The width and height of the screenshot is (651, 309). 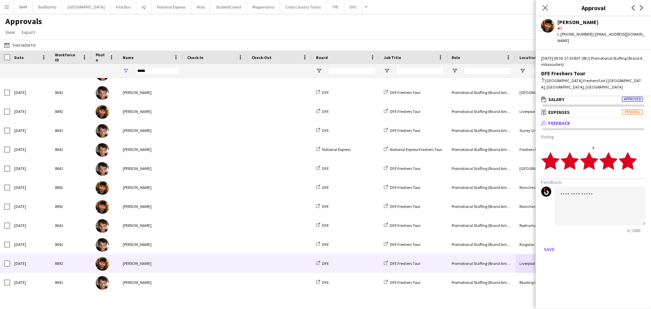 What do you see at coordinates (47, 7) in the screenshot?
I see `button: BarBurrito` at bounding box center [47, 7].